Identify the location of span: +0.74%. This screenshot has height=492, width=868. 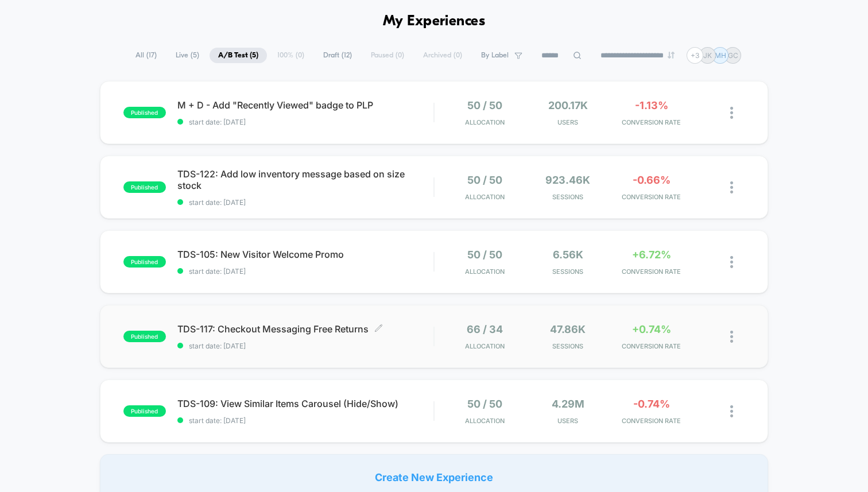
(651, 329).